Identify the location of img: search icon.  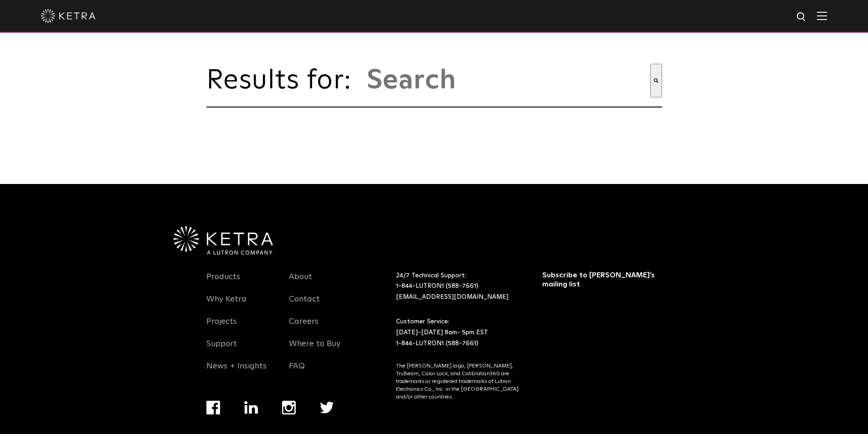
(802, 17).